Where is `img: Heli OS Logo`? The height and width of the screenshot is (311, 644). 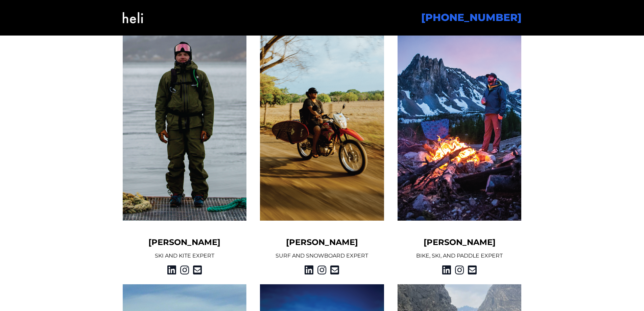
img: Heli OS Logo is located at coordinates (133, 18).